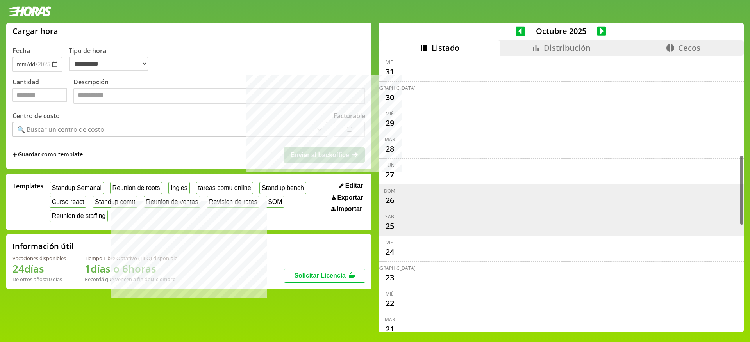 This screenshot has width=750, height=342. I want to click on button: Standup Semanal, so click(77, 188).